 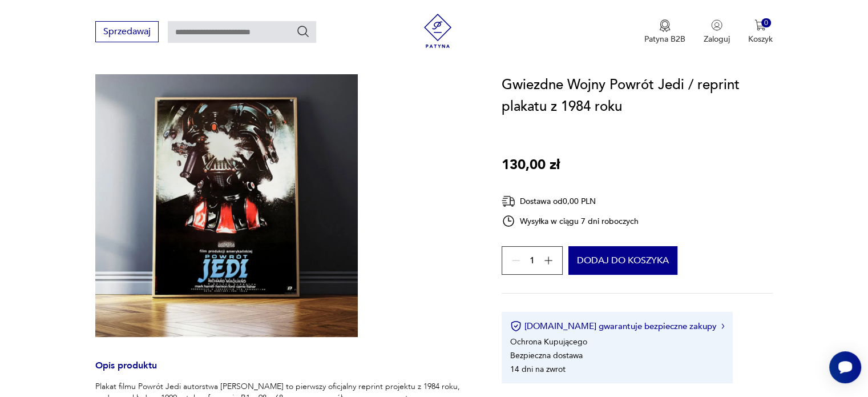 What do you see at coordinates (438, 31) in the screenshot?
I see `img: Patyna - sklep z meblami i dekoracjami vintage` at bounding box center [438, 31].